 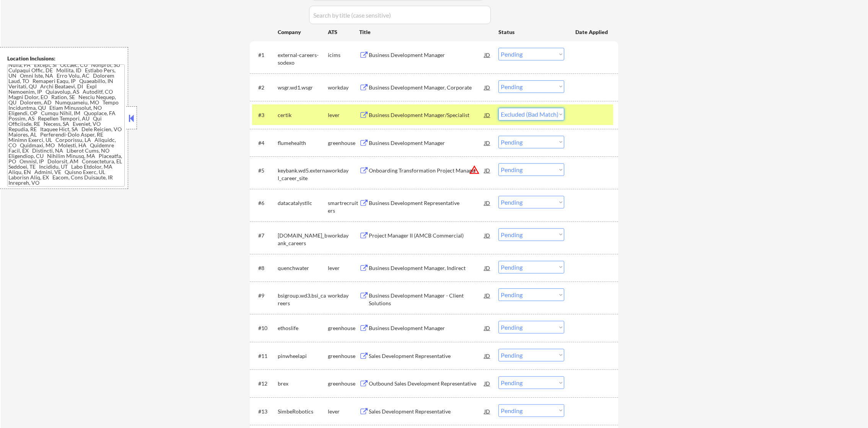 What do you see at coordinates (303, 32) in the screenshot?
I see `div: Company` at bounding box center [303, 32].